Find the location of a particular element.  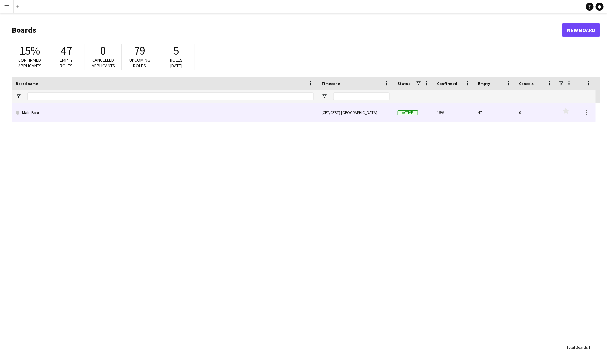

div: 47 is located at coordinates (495, 112).